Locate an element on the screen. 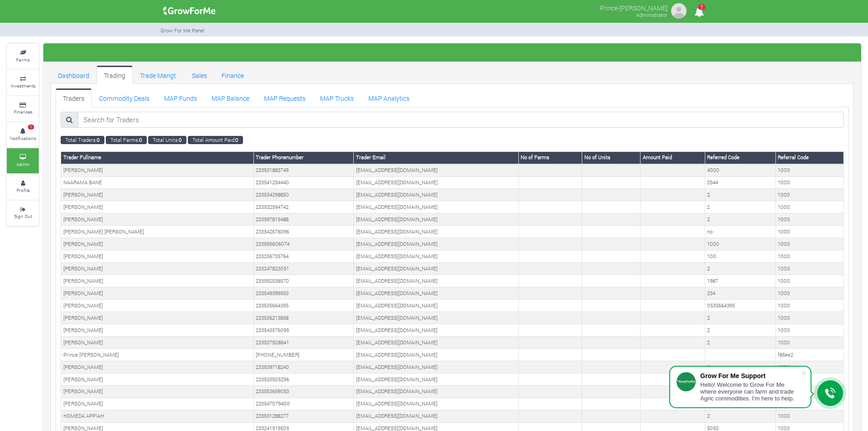 The image size is (868, 431). a: MAP Funds is located at coordinates (180, 98).